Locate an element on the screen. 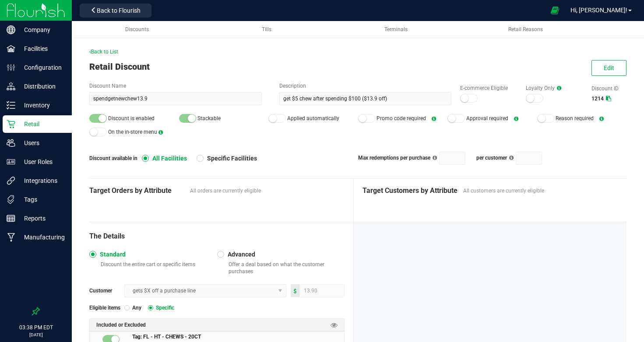 The height and width of the screenshot is (342, 644). label: Description is located at coordinates (366, 86).